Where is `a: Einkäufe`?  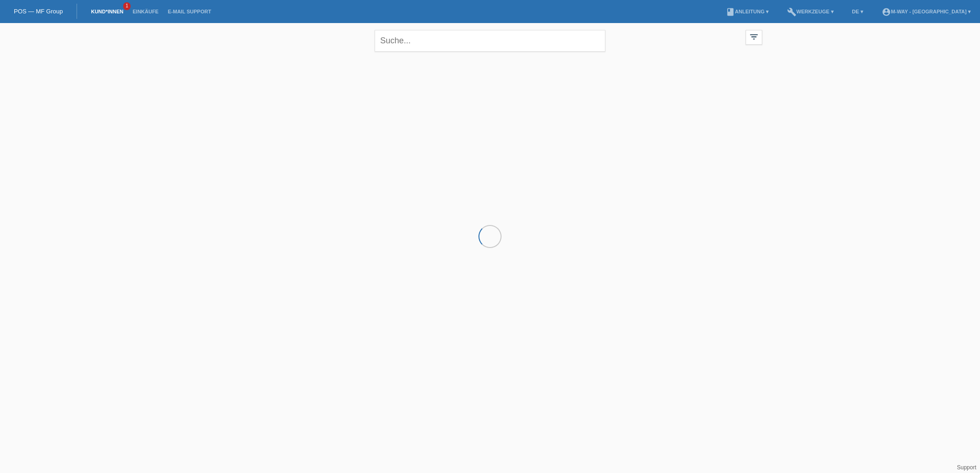
a: Einkäufe is located at coordinates (146, 11).